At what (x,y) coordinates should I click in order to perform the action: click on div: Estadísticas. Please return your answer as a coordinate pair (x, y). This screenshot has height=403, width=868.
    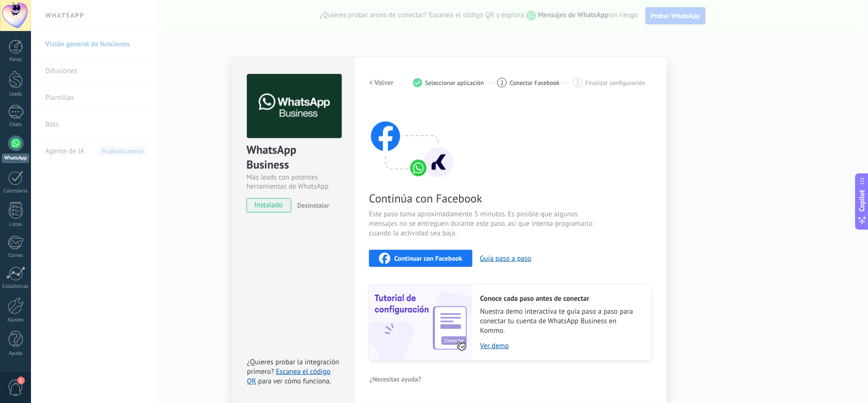
    Looking at the image, I should click on (16, 286).